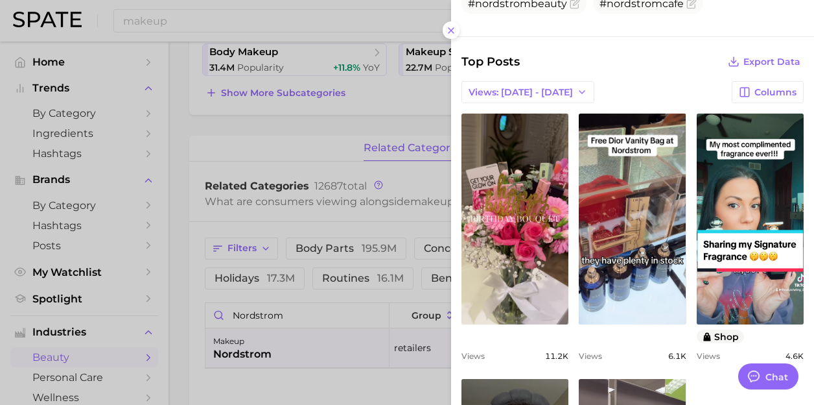 The width and height of the screenshot is (814, 405). Describe the element at coordinates (775, 92) in the screenshot. I see `span: Columns` at that location.